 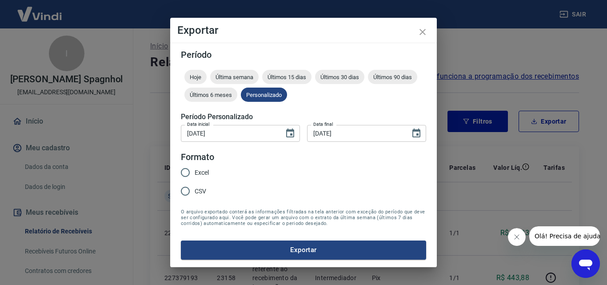 What do you see at coordinates (287, 77) in the screenshot?
I see `span: Últimos 15 dias` at bounding box center [287, 77].